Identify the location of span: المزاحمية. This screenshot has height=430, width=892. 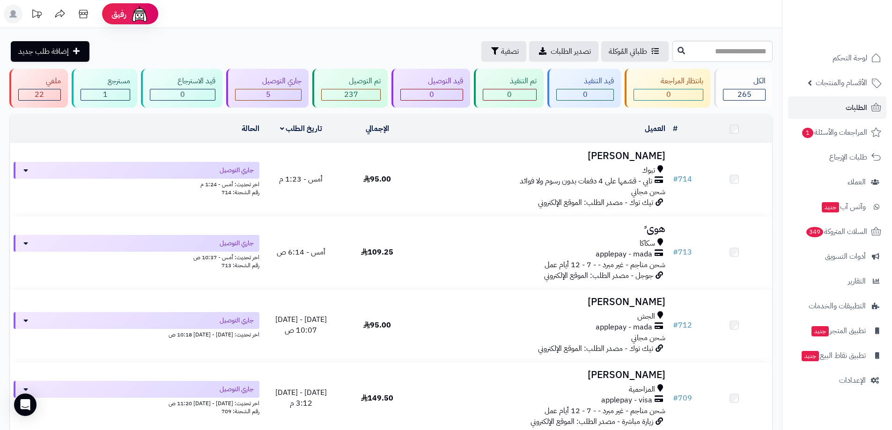
(642, 390).